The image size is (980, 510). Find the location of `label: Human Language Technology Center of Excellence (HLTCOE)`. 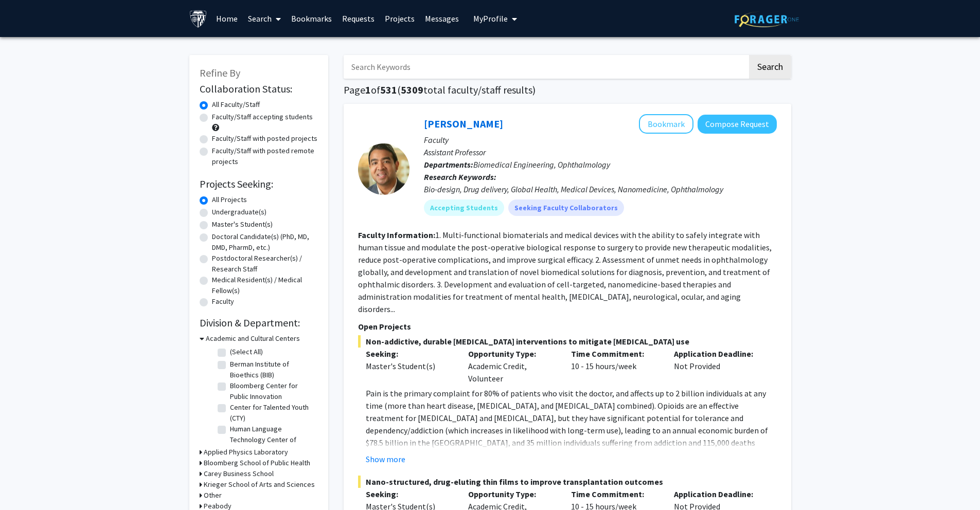

label: Human Language Technology Center of Excellence (HLTCOE) is located at coordinates (273, 440).